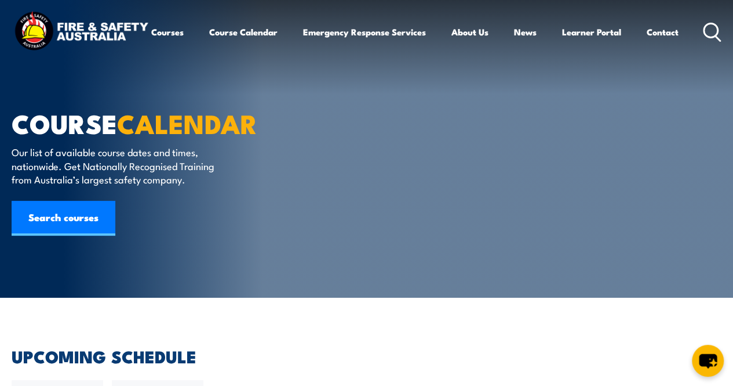 Image resolution: width=733 pixels, height=386 pixels. What do you see at coordinates (187, 122) in the screenshot?
I see `strong: CALENDAR` at bounding box center [187, 122].